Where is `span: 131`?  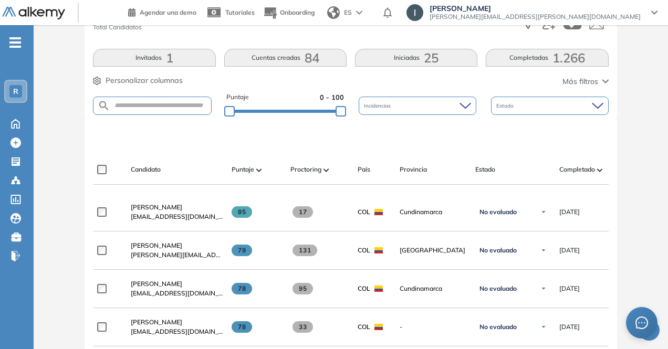
span: 131 is located at coordinates (305, 251).